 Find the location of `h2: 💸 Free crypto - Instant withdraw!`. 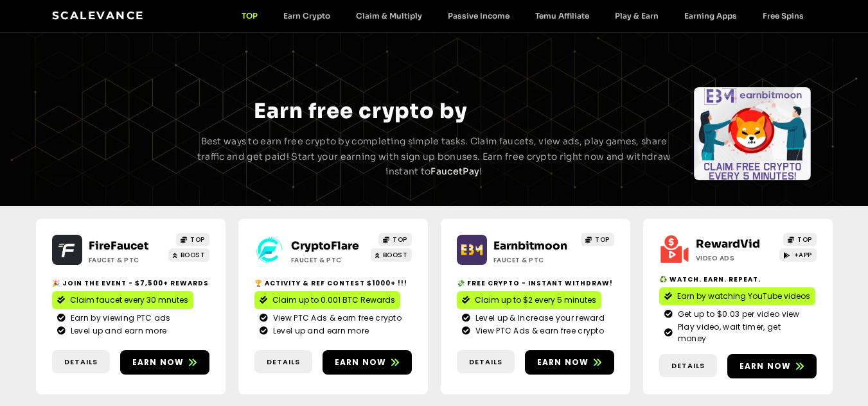

h2: 💸 Free crypto - Instant withdraw! is located at coordinates (535, 283).